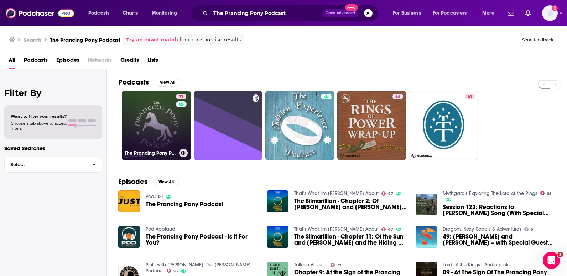 This screenshot has height=276, width=567. Describe the element at coordinates (68, 61) in the screenshot. I see `span: Episodes` at that location.